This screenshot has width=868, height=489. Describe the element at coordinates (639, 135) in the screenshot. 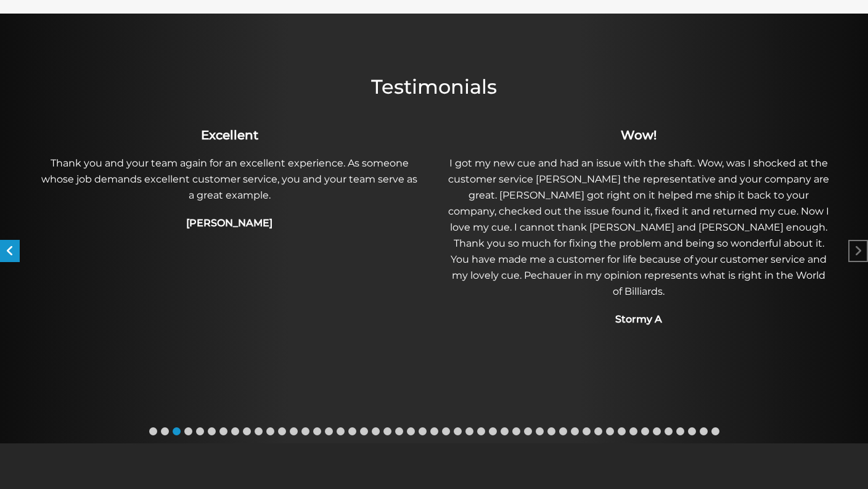

I see `h3: Wow!` at that location.